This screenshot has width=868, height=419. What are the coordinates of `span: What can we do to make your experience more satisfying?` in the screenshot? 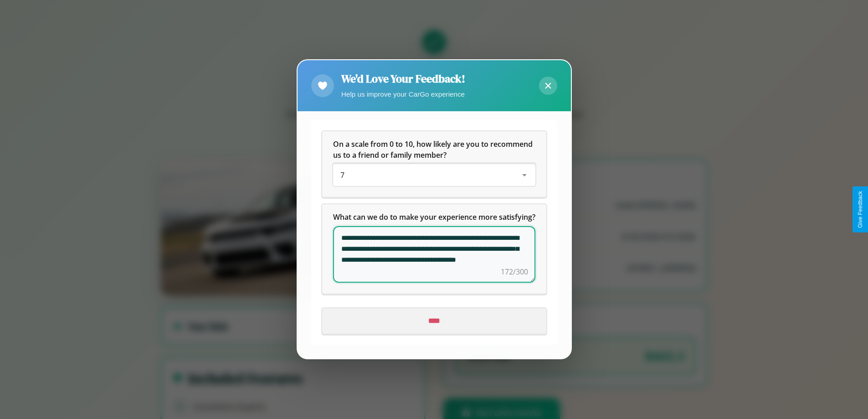 It's located at (434, 218).